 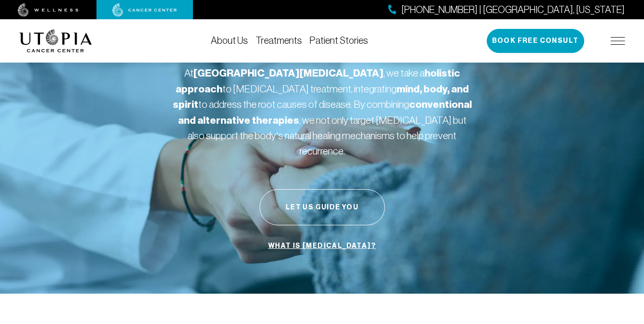 I want to click on a: Treatments, so click(x=279, y=40).